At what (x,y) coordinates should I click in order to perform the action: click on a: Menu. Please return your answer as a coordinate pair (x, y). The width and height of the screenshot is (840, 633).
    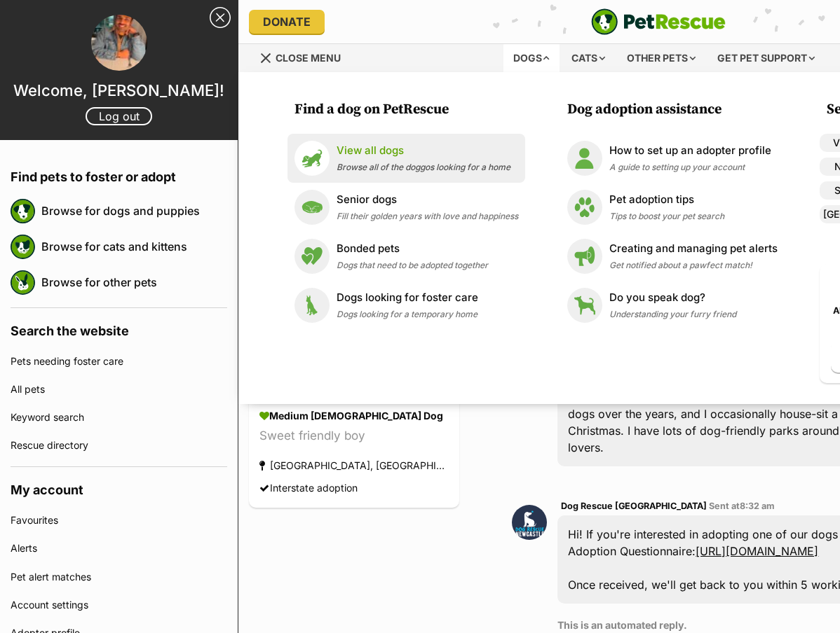
    Looking at the image, I should click on (305, 57).